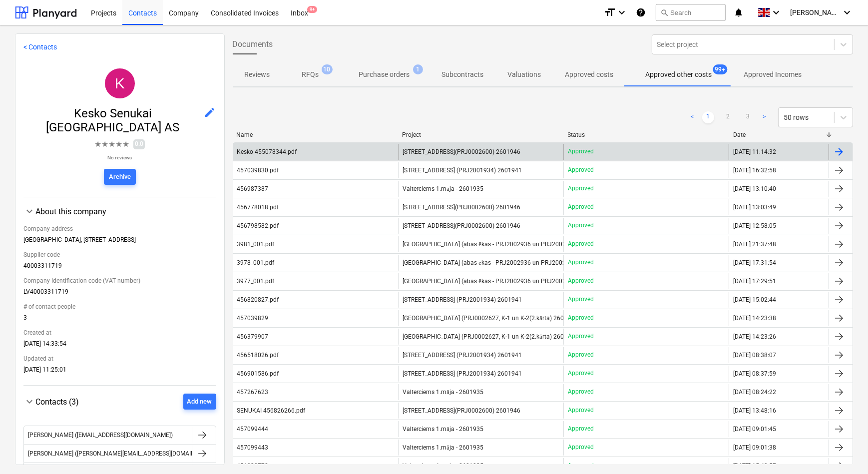  Describe the element at coordinates (57, 401) in the screenshot. I see `span: Contacts (3)` at that location.